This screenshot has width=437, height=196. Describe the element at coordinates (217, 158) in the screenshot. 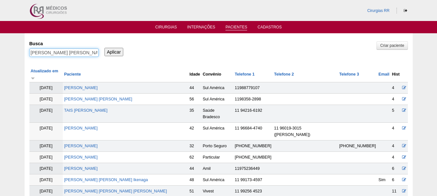

I see `td: Particular` at that location.